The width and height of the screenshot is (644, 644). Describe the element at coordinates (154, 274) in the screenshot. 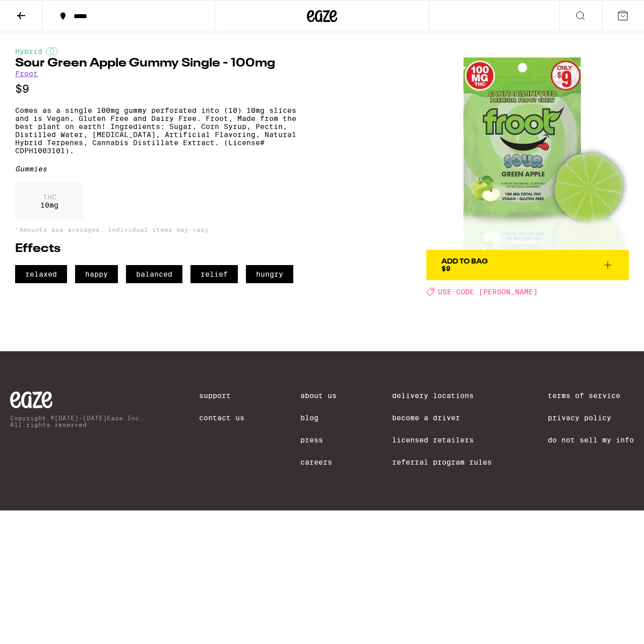

I see `span: balanced` at that location.